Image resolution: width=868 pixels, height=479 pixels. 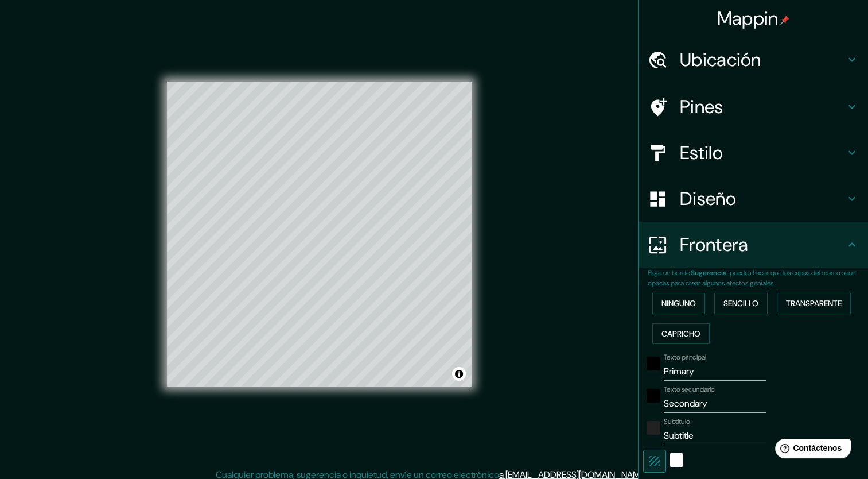 What do you see at coordinates (741, 303) in the screenshot?
I see `button: Sencillo` at bounding box center [741, 303].